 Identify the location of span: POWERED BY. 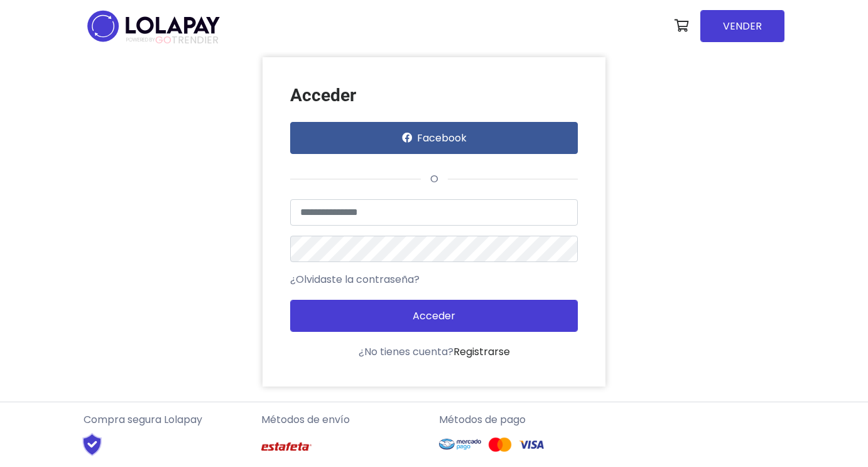
(141, 39).